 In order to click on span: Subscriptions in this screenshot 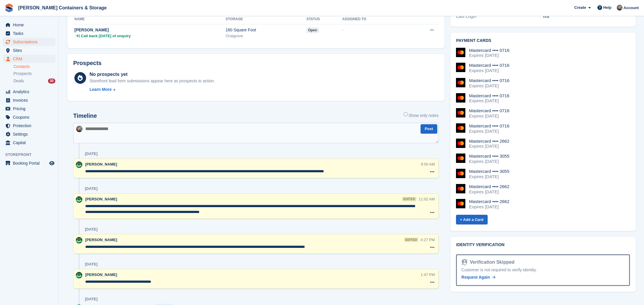, I will do `click(30, 42)`.